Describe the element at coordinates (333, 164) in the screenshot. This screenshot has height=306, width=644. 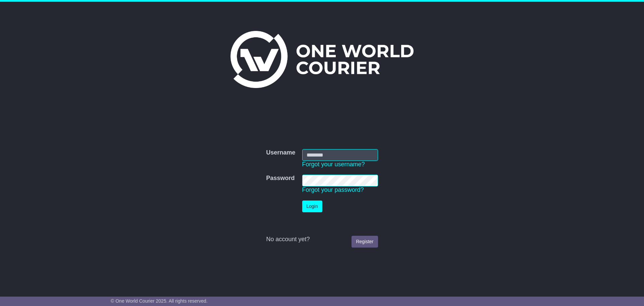
I see `a: Forgot your username?` at that location.